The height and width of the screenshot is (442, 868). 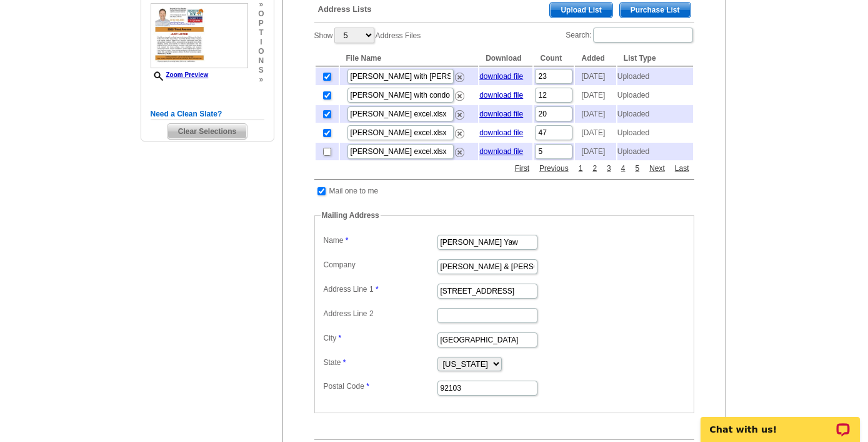 What do you see at coordinates (637, 168) in the screenshot?
I see `a: 5` at bounding box center [637, 168].